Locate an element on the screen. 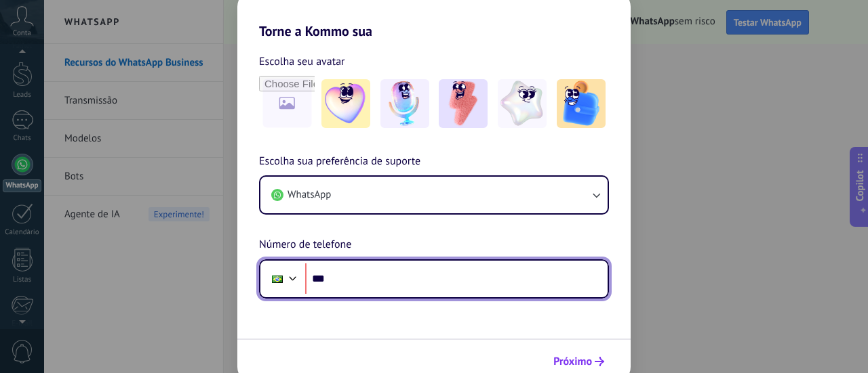 The width and height of the screenshot is (868, 373). span: Número de telefone is located at coordinates (305, 245).